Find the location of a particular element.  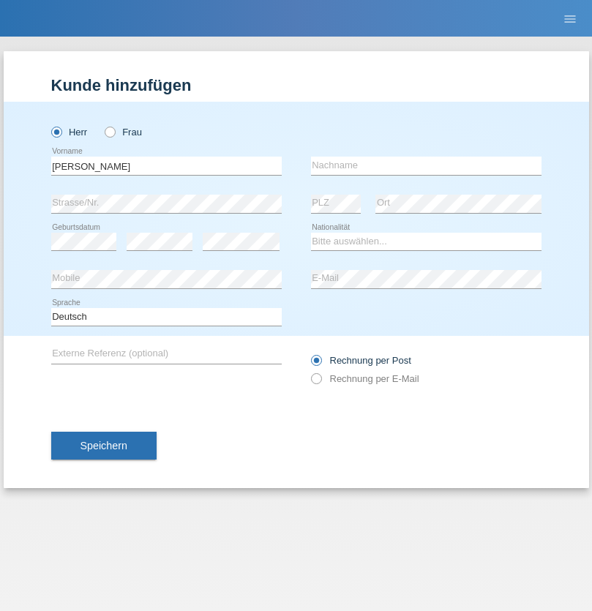

h1: Kunde hinzufügen is located at coordinates (297, 85).